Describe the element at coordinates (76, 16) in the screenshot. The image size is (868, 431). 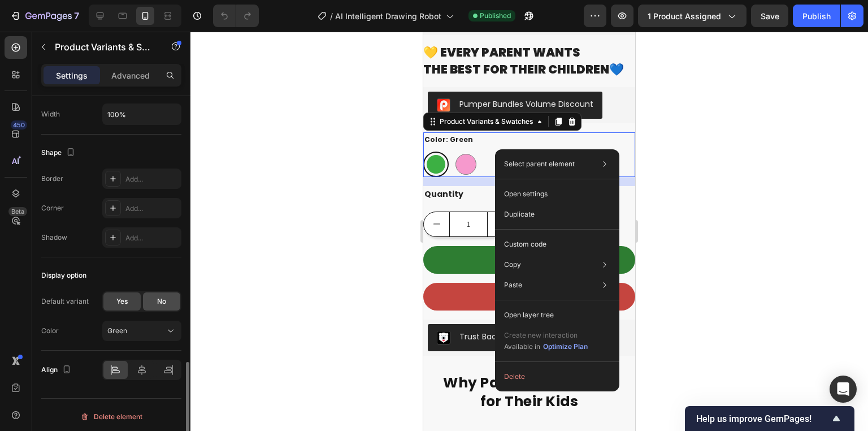
I see `p: 7` at that location.